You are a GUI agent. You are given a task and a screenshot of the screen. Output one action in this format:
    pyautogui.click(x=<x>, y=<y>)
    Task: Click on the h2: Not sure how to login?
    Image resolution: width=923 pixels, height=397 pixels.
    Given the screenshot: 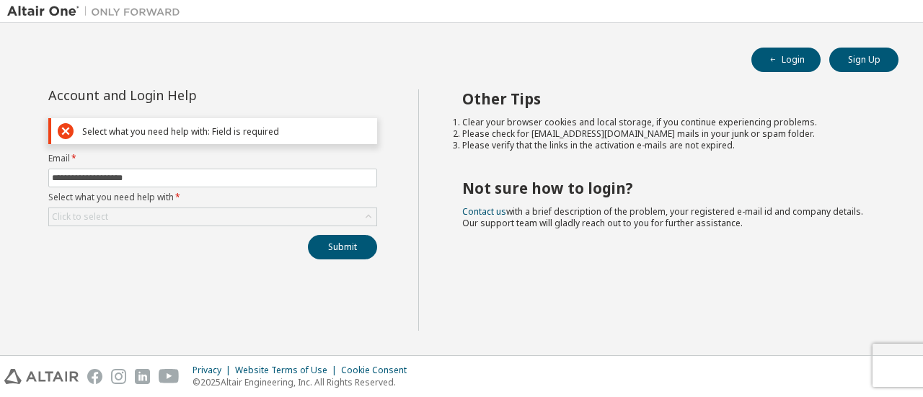 What is the action you would take?
    pyautogui.click(x=668, y=188)
    